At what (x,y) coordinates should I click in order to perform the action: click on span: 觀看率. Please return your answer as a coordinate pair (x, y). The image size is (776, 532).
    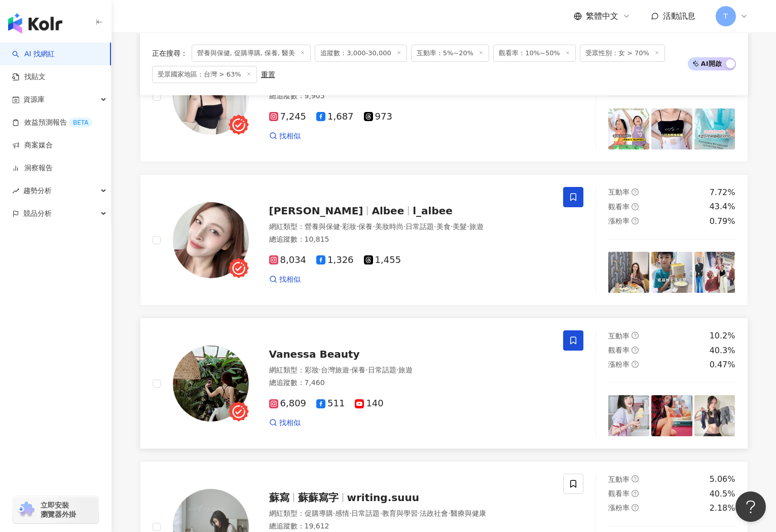
    Looking at the image, I should click on (619, 494).